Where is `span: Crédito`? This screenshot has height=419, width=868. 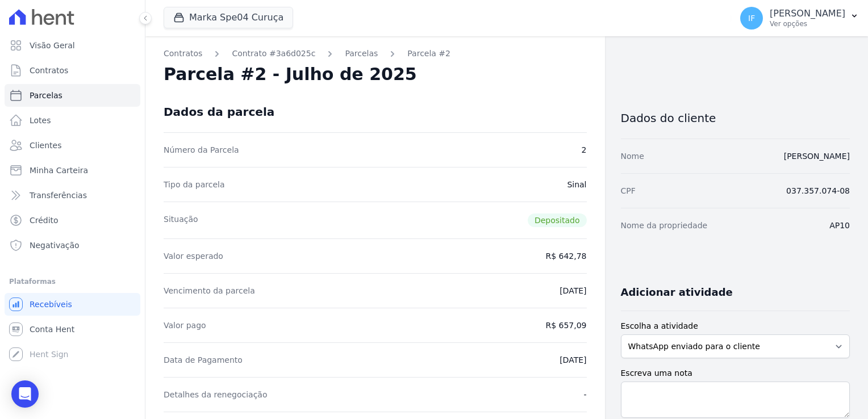
span: Crédito is located at coordinates (44, 220).